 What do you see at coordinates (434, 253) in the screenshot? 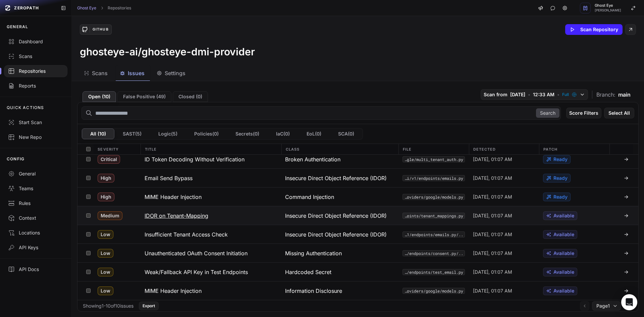
I see `code: ../0d3409466e28aa367e3e6d444e906ba832d46a0d/src/api/v1/endpoints/consent.py` at bounding box center [434, 253].